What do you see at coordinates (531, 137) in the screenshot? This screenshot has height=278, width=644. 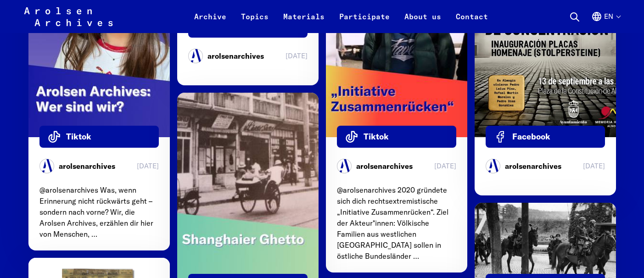 I see `span: Facebook` at bounding box center [531, 137].